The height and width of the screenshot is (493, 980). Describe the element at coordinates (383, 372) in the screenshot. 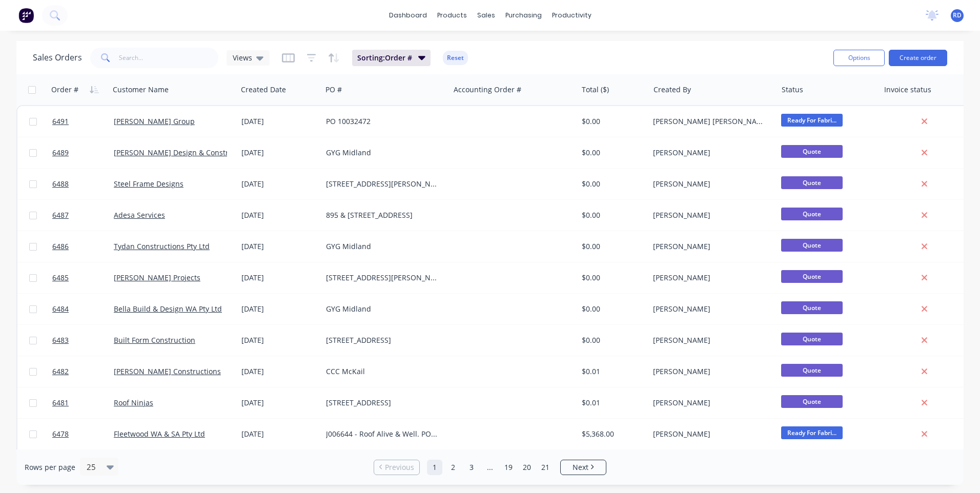

I see `div: CCC McKail` at that location.